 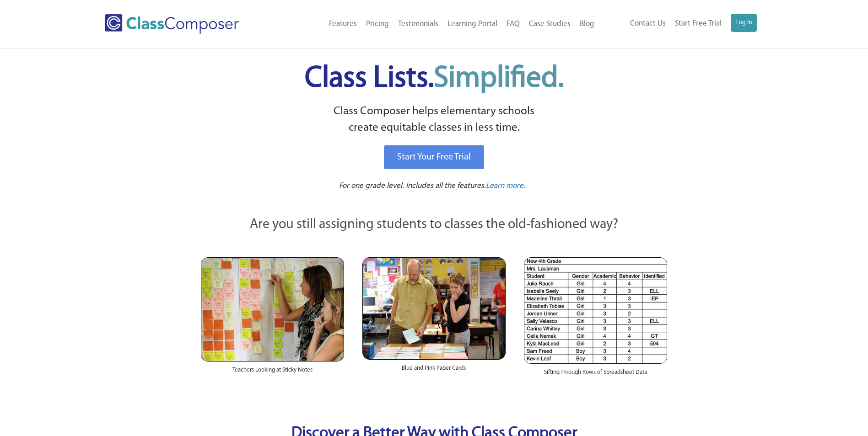 I want to click on a: Testimonials, so click(x=418, y=24).